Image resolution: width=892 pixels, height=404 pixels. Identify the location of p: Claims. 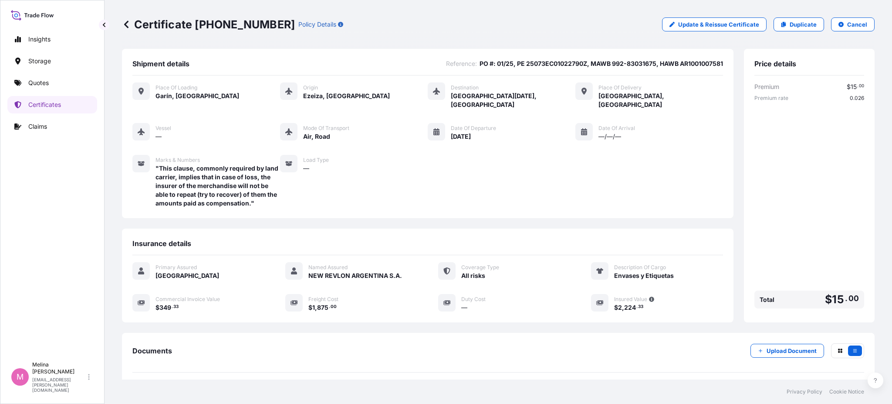
(37, 126).